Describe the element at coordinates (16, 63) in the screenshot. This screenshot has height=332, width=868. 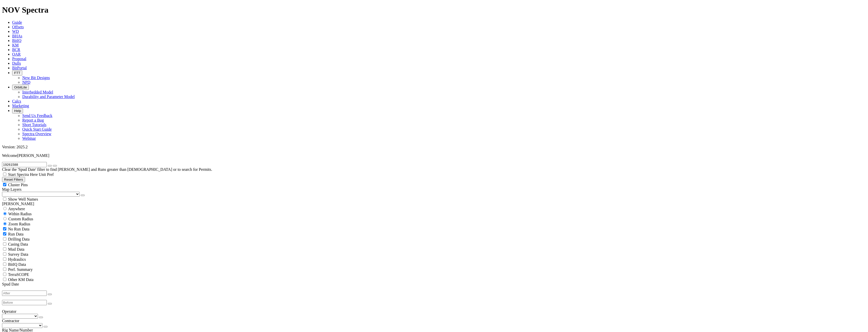
I see `a: Dulls` at that location.